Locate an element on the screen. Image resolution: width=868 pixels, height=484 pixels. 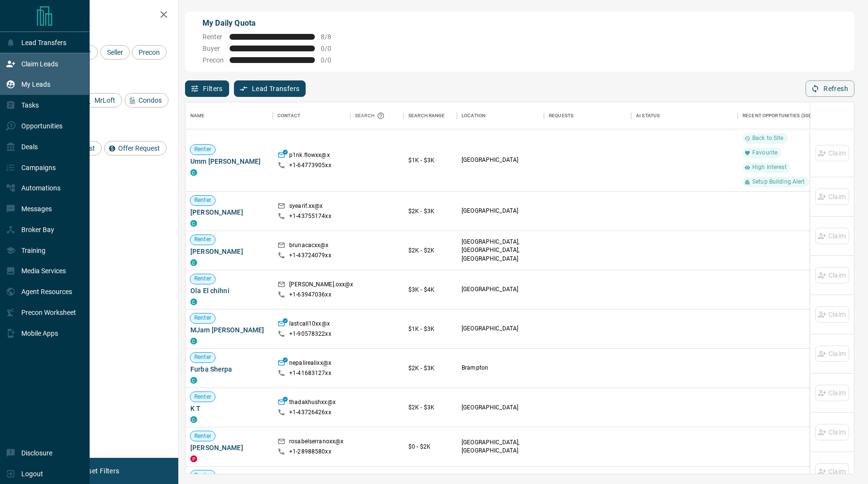
button: Lead Transfers is located at coordinates (270, 89).